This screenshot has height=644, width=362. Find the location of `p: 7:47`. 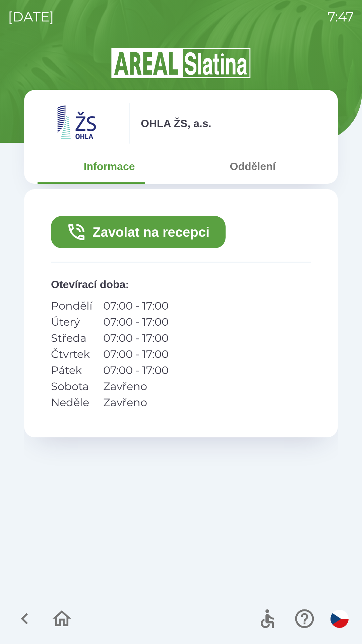

p: 7:47 is located at coordinates (340, 17).